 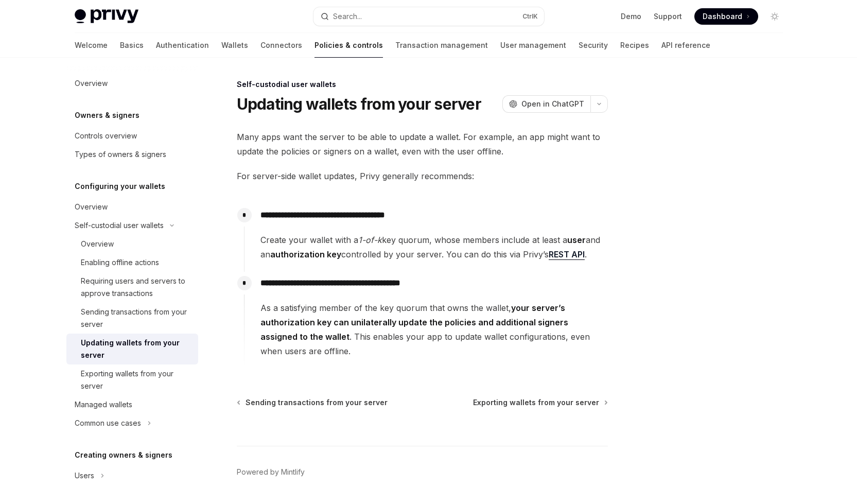 What do you see at coordinates (434, 329) in the screenshot?
I see `span: As a satisfying member of the key quorum that owns the wallet, . This enables your app to update ...` at bounding box center [434, 329].